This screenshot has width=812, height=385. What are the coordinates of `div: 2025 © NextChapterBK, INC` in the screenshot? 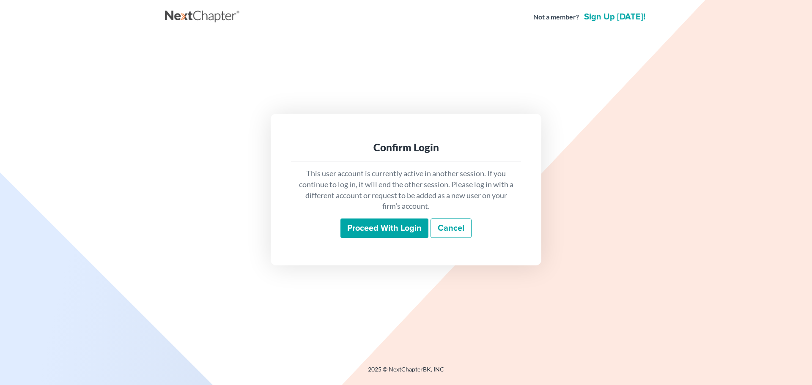 It's located at (406, 373).